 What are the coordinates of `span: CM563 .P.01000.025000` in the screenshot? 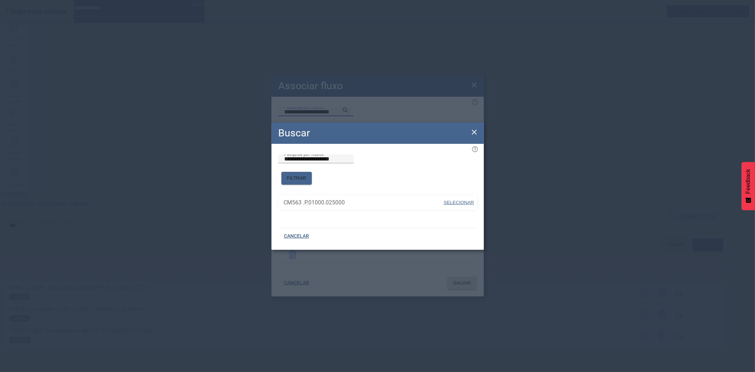 It's located at (364, 203).